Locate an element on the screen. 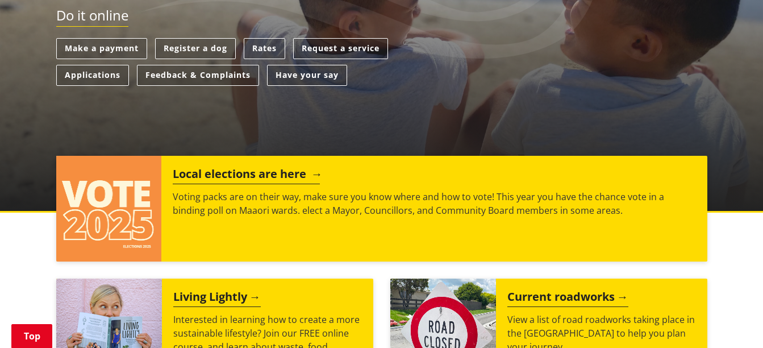 The width and height of the screenshot is (763, 348). a: Request a service is located at coordinates (340, 48).